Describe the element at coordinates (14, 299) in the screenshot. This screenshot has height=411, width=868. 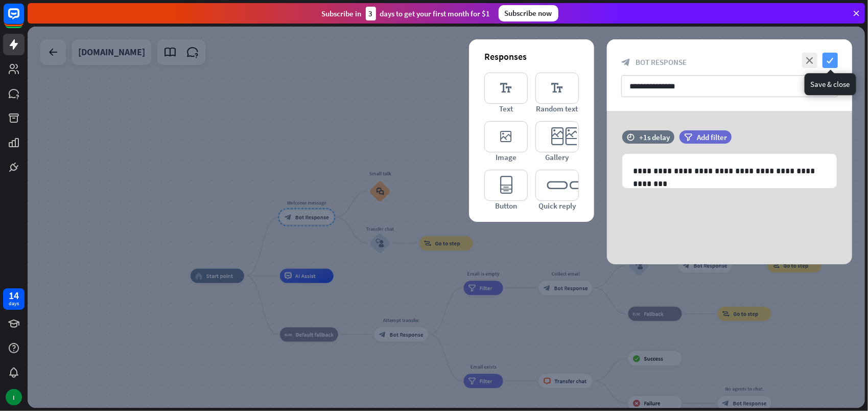
I see `a: 14 days` at that location.